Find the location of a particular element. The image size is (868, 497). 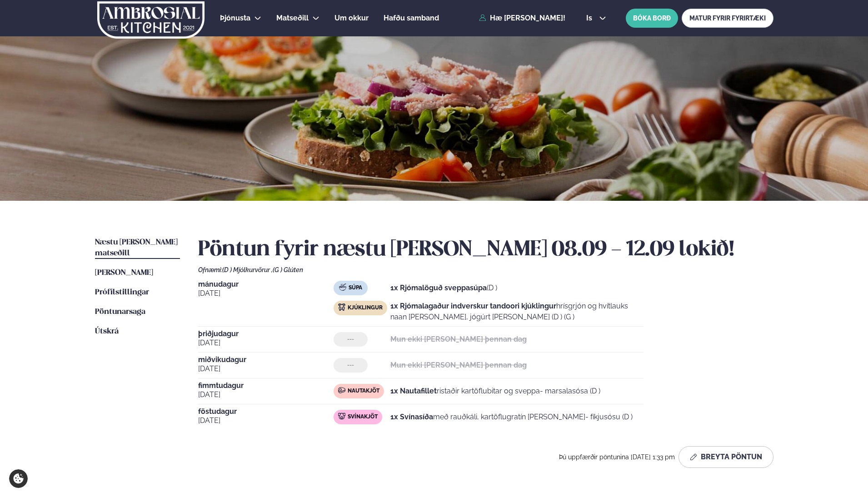

button: BÓKA BORÐ is located at coordinates (651, 18).